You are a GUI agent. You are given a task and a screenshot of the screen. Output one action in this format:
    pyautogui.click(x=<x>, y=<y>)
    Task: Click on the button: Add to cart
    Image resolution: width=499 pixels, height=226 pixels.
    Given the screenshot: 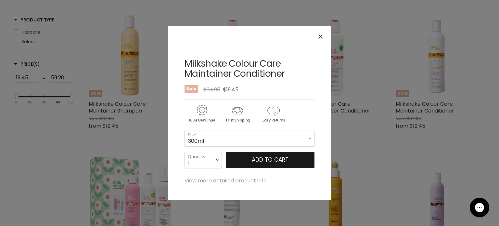 What is the action you would take?
    pyautogui.click(x=270, y=160)
    